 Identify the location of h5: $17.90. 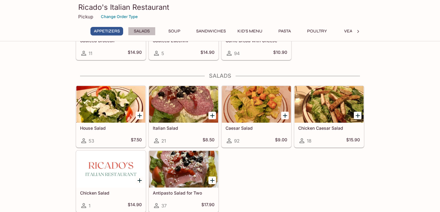
(208, 205).